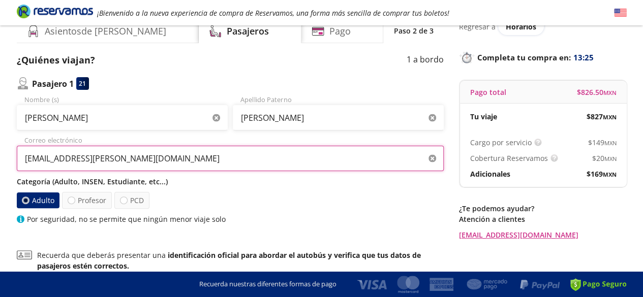  I want to click on div: 21, so click(82, 83).